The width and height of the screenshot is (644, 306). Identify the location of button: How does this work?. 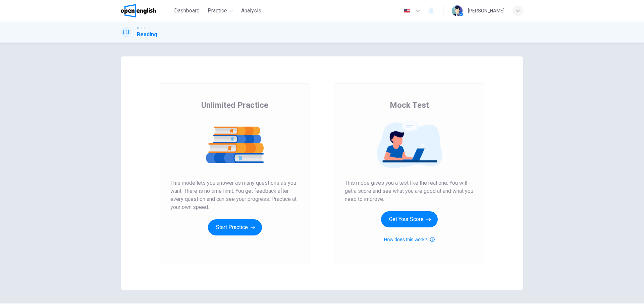
(409, 240).